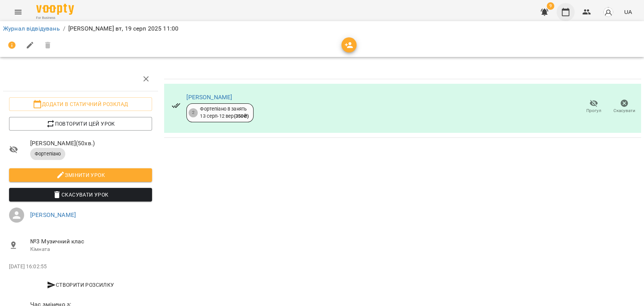 The image size is (644, 306). Describe the element at coordinates (80, 104) in the screenshot. I see `button: Додати в статичний розклад` at that location.